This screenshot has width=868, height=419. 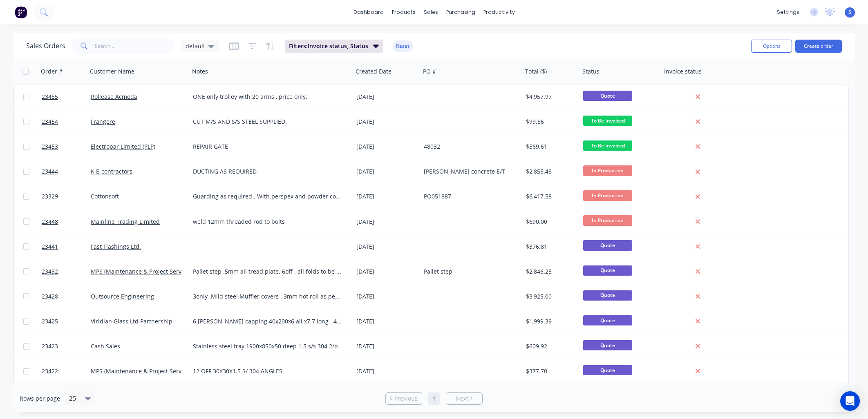 What do you see at coordinates (550, 371) in the screenshot?
I see `div: $377.70` at bounding box center [550, 371].